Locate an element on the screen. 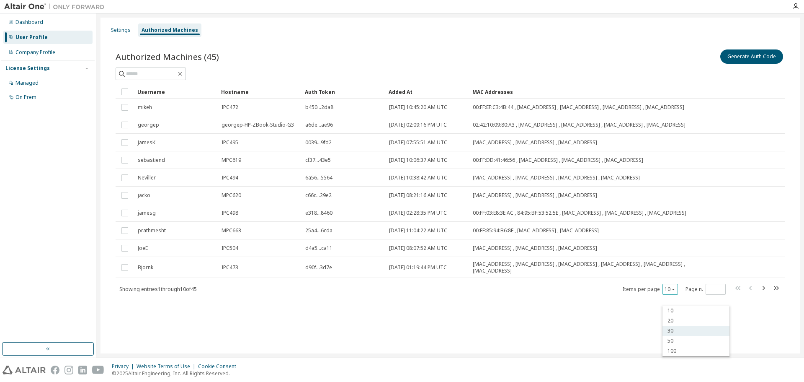 The width and height of the screenshot is (804, 382). span: IPC472 is located at coordinates (230, 107).